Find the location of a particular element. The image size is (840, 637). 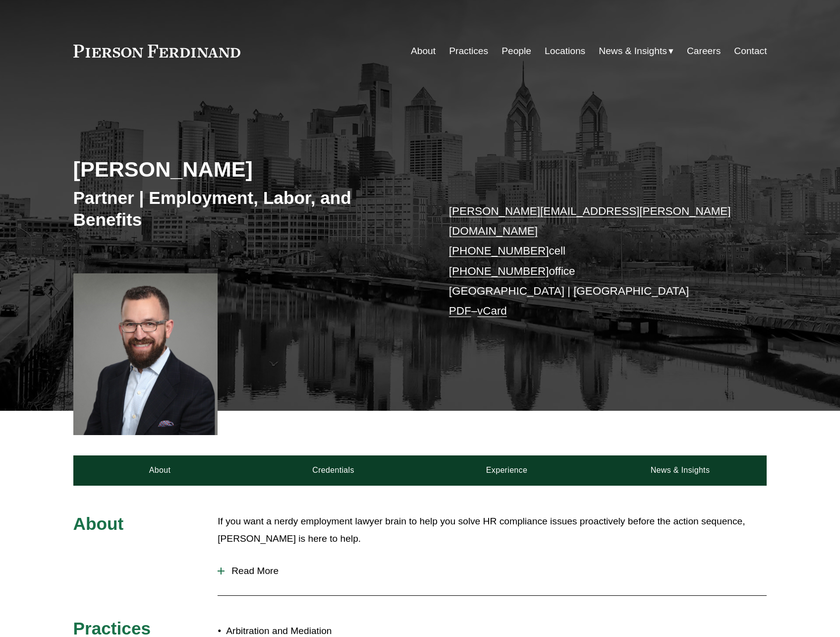

a: Experience is located at coordinates (507, 470).